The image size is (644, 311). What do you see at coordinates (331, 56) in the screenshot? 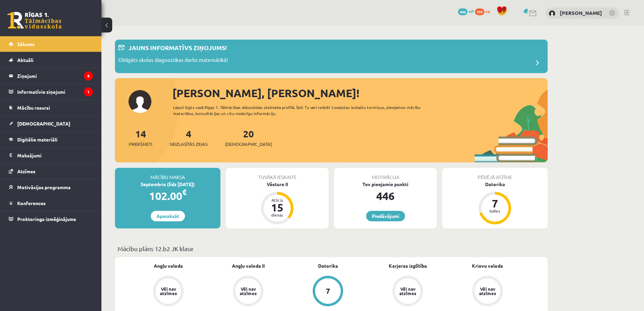
I see `a: Jauns informatīvs ziņojums! Obligāts skolas diagnostikas darbs matemātikā!` at bounding box center [331, 56].